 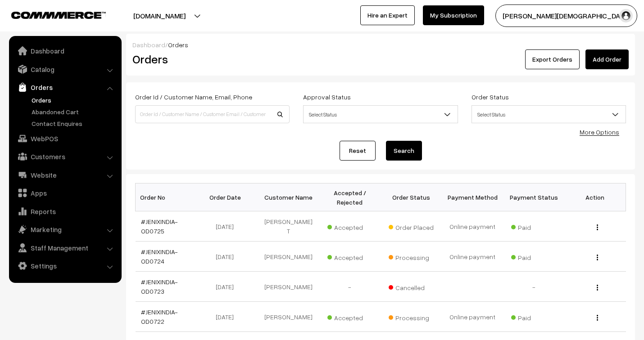 What do you see at coordinates (65, 193) in the screenshot?
I see `a: Apps` at bounding box center [65, 193].